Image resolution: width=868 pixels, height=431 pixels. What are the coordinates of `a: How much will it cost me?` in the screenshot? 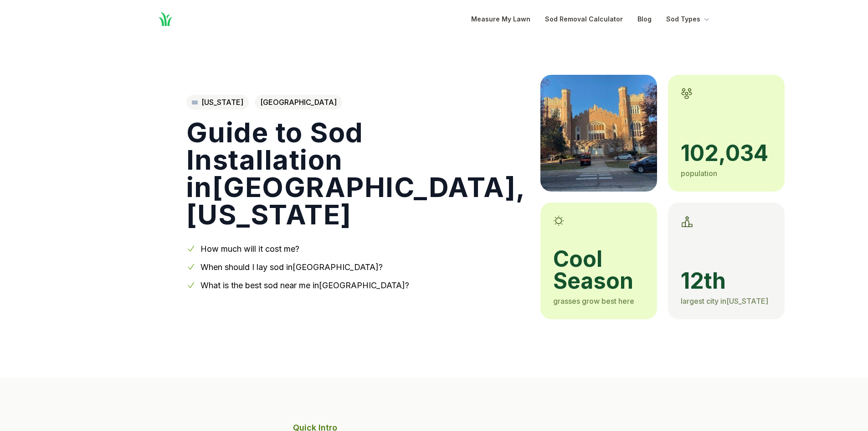 It's located at (250, 248).